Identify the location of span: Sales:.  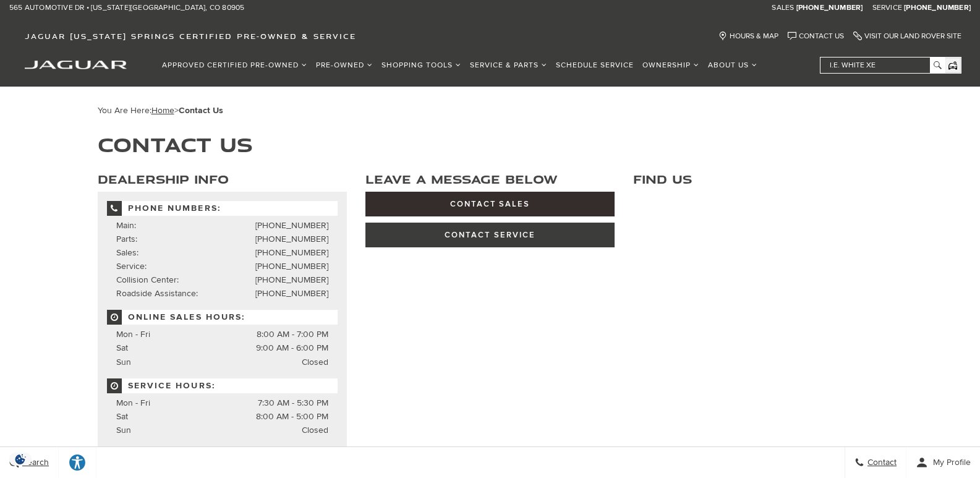
(128, 252).